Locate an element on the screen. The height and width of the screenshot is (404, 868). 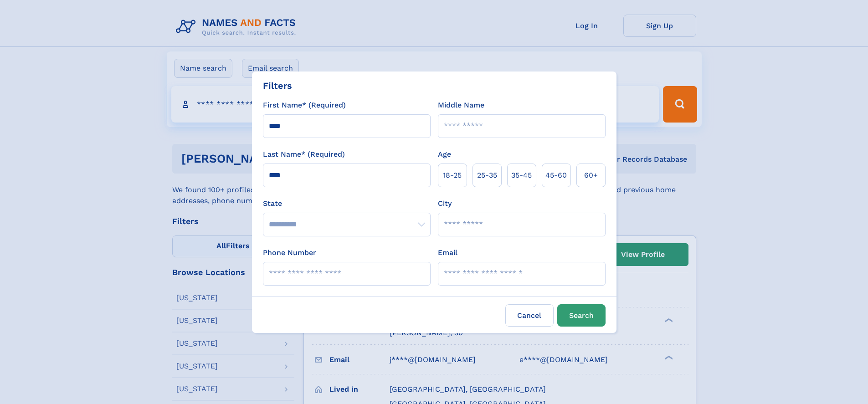
div: Filters is located at coordinates (277, 86).